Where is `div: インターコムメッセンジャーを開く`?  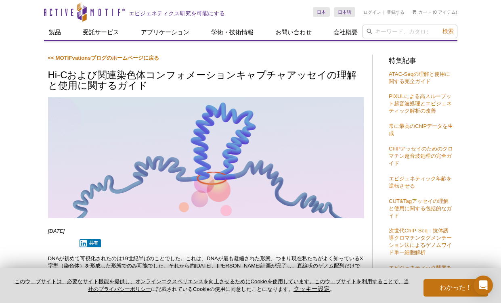
div: インターコムメッセンジャーを開く is located at coordinates (483, 285).